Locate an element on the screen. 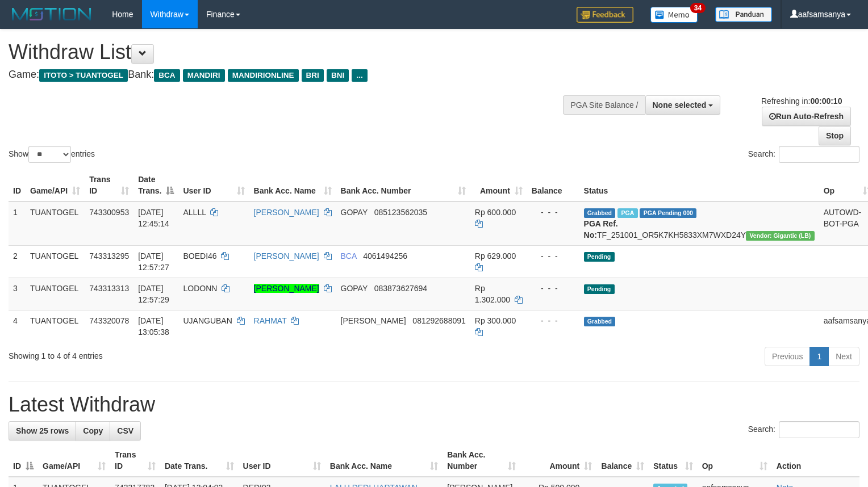 The width and height of the screenshot is (868, 487). th: ID is located at coordinates (17, 185).